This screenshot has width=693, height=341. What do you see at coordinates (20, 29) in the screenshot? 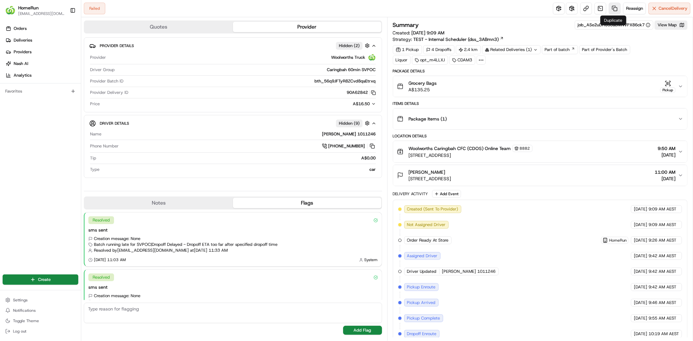
I see `span: Orders` at bounding box center [20, 29].